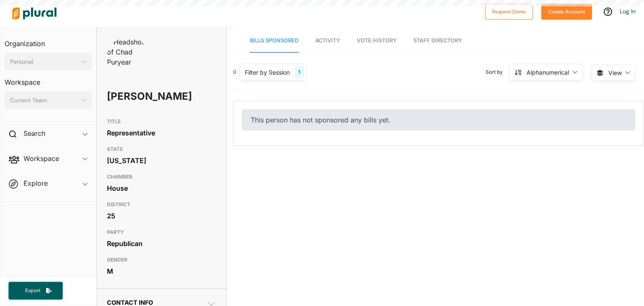  I want to click on div: 1, so click(299, 72).